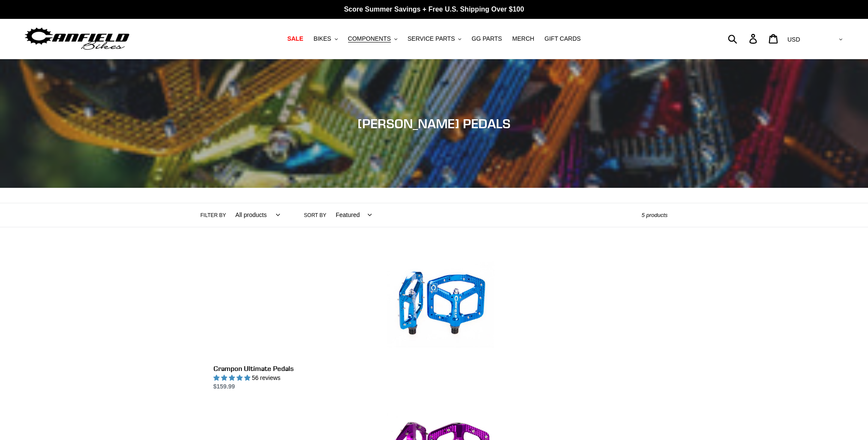 Image resolution: width=868 pixels, height=440 pixels. I want to click on a: MERCH, so click(523, 39).